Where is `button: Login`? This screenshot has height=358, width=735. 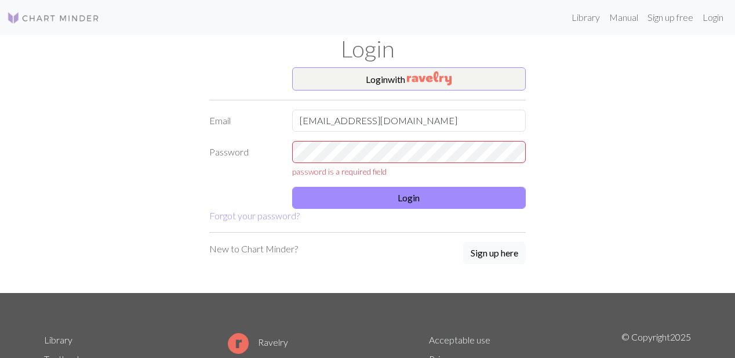
button: Login is located at coordinates (409, 198).